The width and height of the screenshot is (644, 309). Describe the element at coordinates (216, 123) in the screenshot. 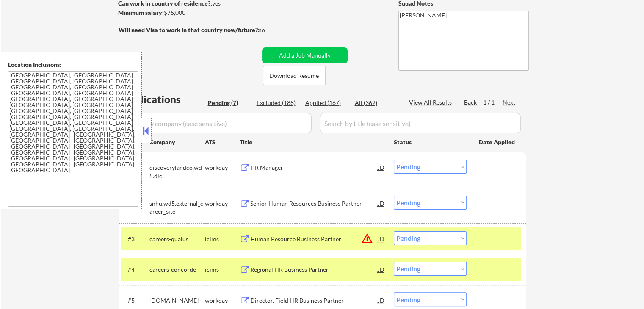

I see `input: Search by company (case sensitive)` at that location.